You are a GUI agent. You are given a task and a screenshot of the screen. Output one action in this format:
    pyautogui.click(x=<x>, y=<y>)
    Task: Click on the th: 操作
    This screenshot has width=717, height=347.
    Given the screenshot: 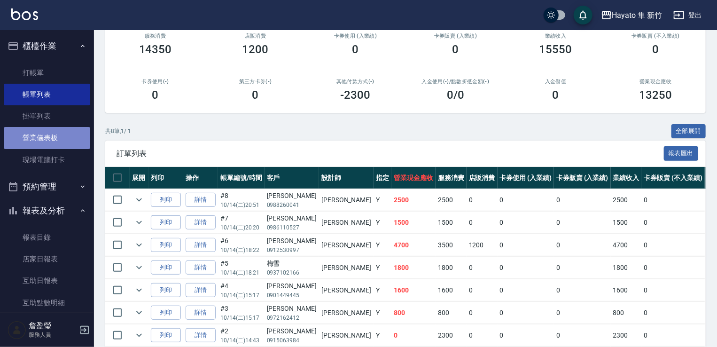 What is the action you would take?
    pyautogui.click(x=201, y=178)
    